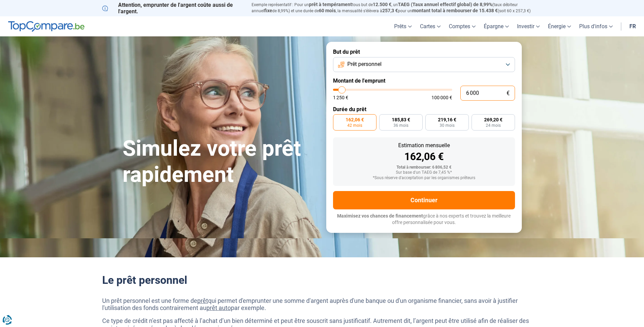  What do you see at coordinates (462, 26) in the screenshot?
I see `a: Comptes` at bounding box center [462, 26].